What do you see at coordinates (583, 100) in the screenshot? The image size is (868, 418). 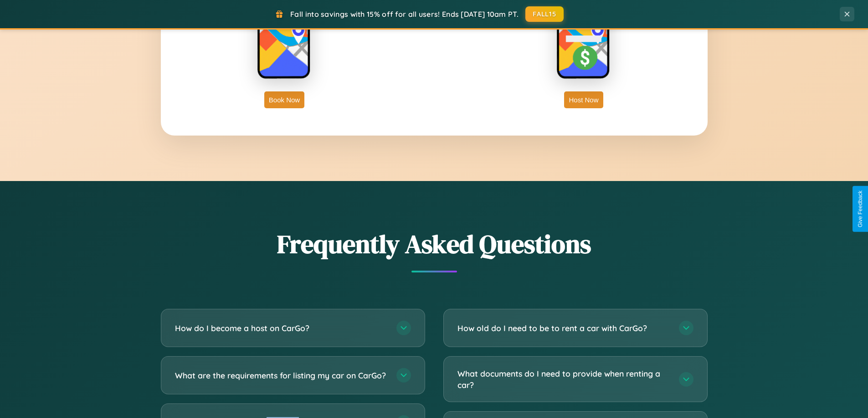 I see `button: Host Now` at bounding box center [583, 100].